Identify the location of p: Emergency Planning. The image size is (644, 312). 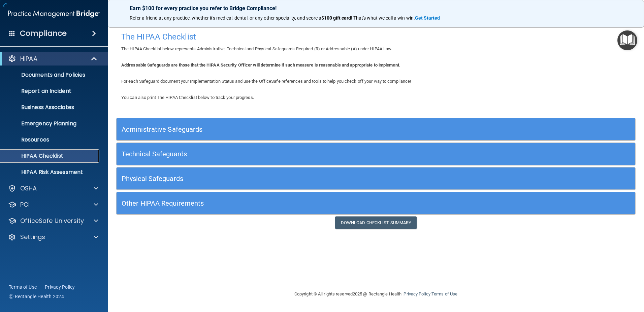
(50, 124).